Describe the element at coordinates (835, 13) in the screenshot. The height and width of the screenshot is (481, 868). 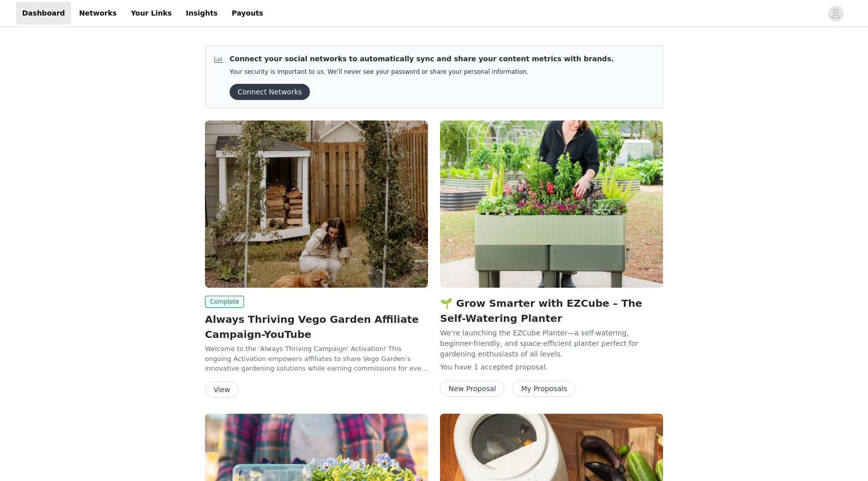
I see `div: avatar` at that location.